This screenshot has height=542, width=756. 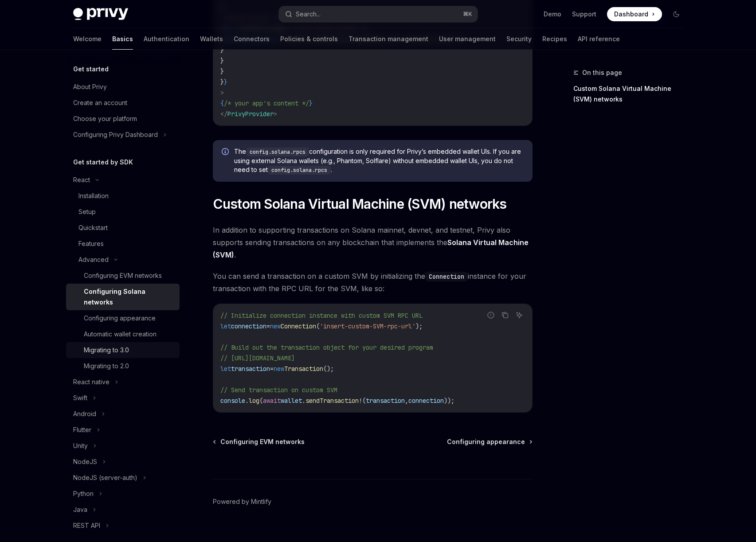 I want to click on span: // Initialize connection instance with custom SVM RPC URL, so click(x=321, y=316).